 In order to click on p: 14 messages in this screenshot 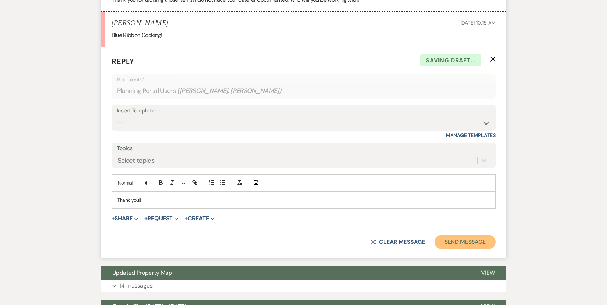, I will do `click(136, 285)`.